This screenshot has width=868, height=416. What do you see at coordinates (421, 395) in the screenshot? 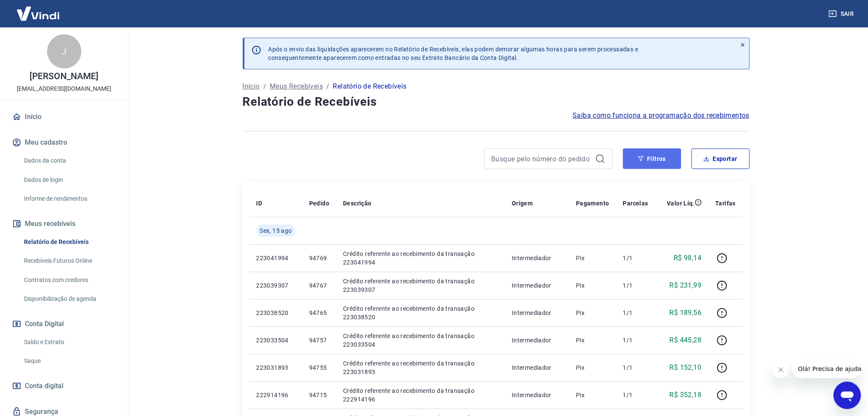
I see `p: Crédito referente ao recebimento da transação 222914196` at bounding box center [421, 395].